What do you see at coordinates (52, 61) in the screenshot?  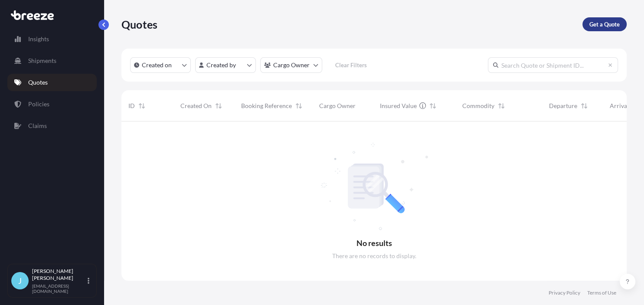 I see `a: Shipments` at bounding box center [52, 61].